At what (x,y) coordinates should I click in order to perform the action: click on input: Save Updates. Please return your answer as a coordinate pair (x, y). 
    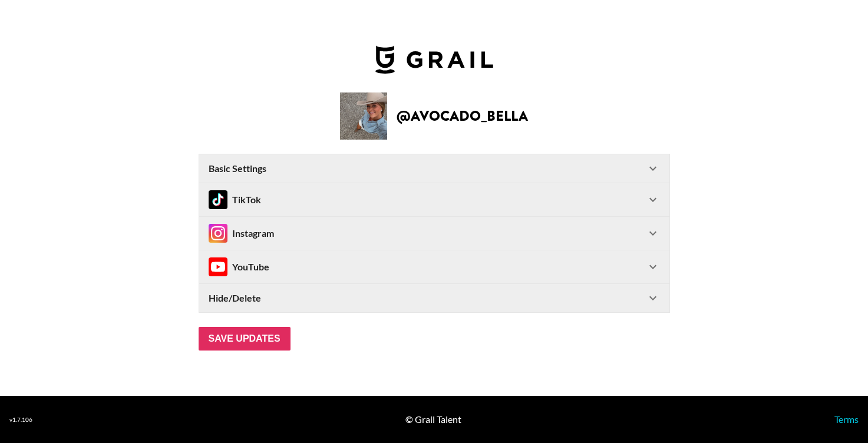
    Looking at the image, I should click on (245, 338).